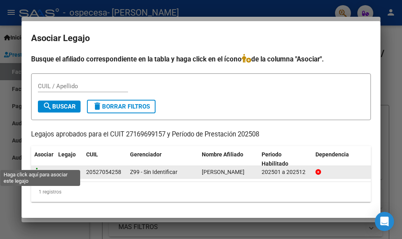 This screenshot has height=239, width=402. What do you see at coordinates (154, 172) in the screenshot?
I see `span: Z99 - Sin Identificar` at bounding box center [154, 172].